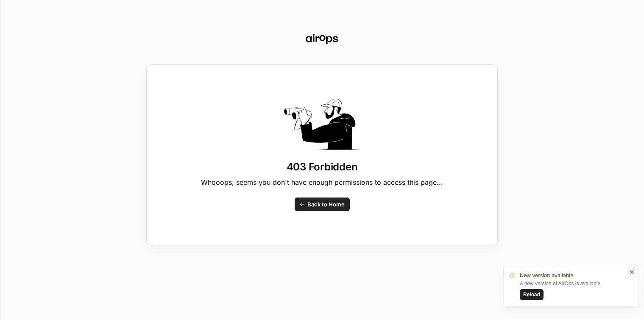 The height and width of the screenshot is (320, 644). What do you see at coordinates (546, 276) in the screenshot?
I see `span: New version available` at bounding box center [546, 276].